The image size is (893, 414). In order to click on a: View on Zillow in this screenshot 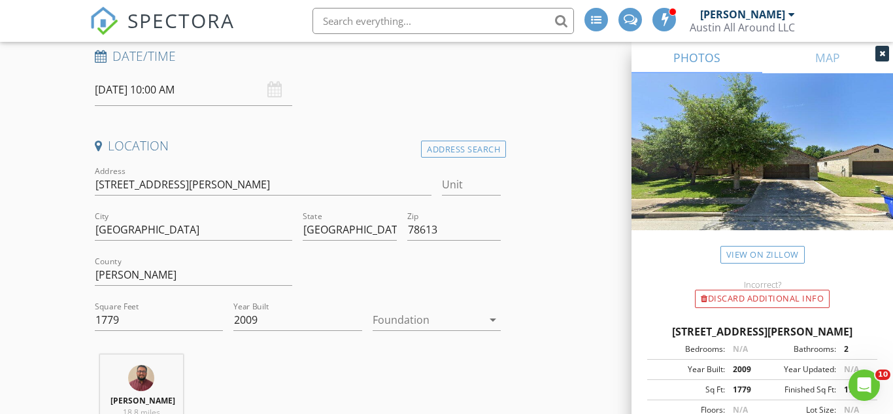, I will do `click(763, 254)`.